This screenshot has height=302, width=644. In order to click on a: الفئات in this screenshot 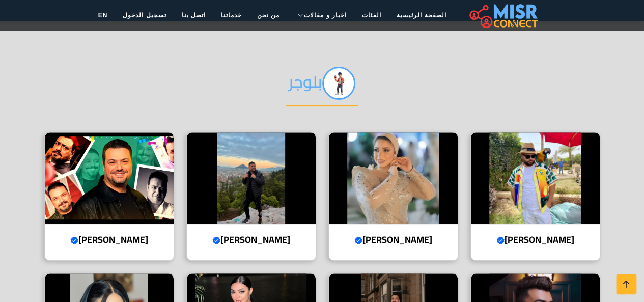, I will do `click(372, 15)`.